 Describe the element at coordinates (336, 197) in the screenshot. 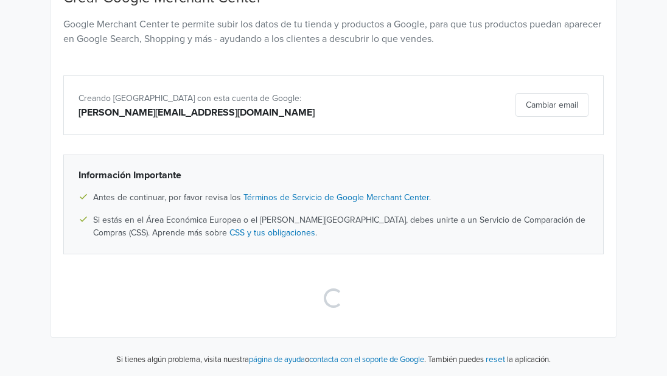

I see `a: Términos de Servicio de Google Merchant Center` at that location.